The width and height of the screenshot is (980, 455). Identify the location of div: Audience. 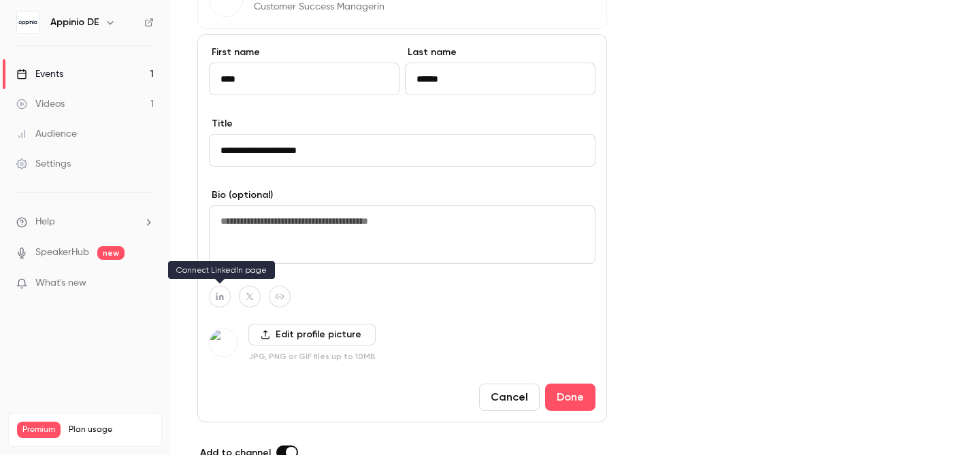
(46, 134).